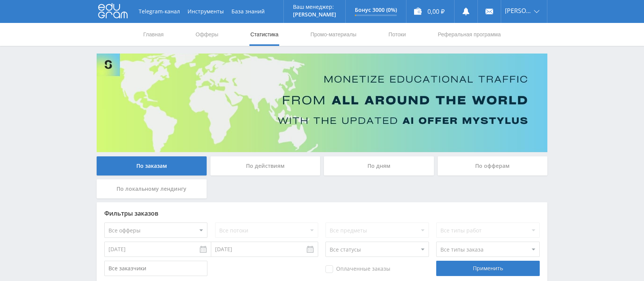 The height and width of the screenshot is (281, 644). I want to click on div: По локальному лендингу, so click(152, 189).